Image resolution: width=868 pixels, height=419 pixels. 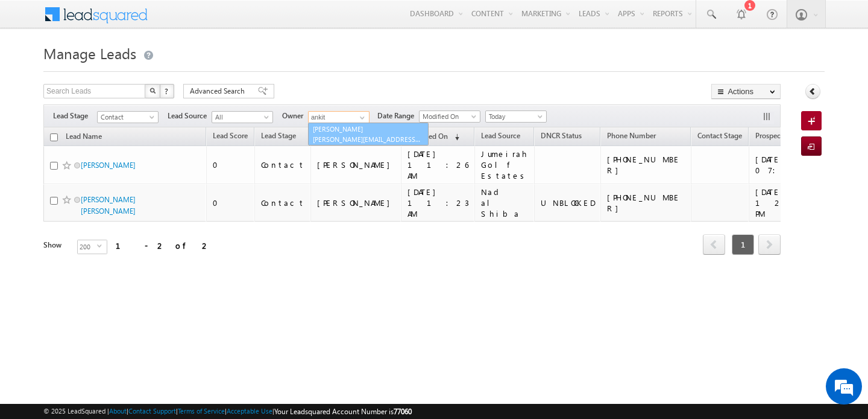 I want to click on a: Contact Stage, so click(x=720, y=137).